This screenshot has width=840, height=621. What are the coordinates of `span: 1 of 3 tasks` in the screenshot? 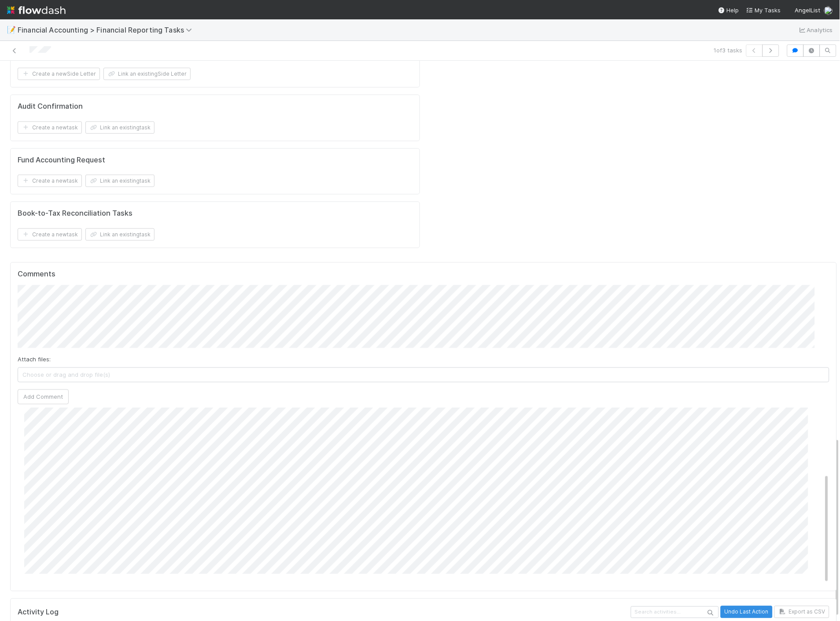 It's located at (728, 50).